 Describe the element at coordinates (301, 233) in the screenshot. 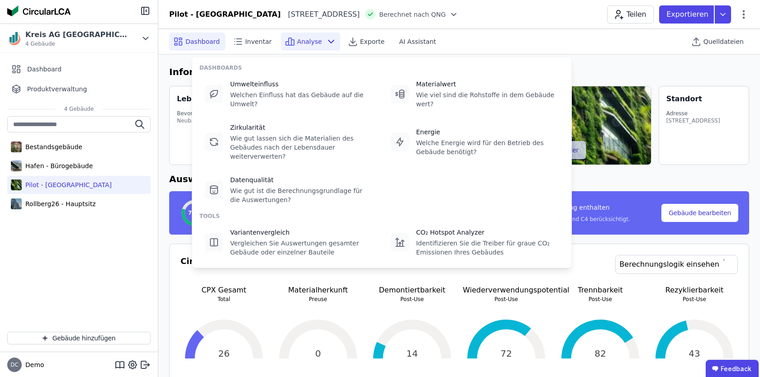

I see `div: Variantenvergleich` at that location.